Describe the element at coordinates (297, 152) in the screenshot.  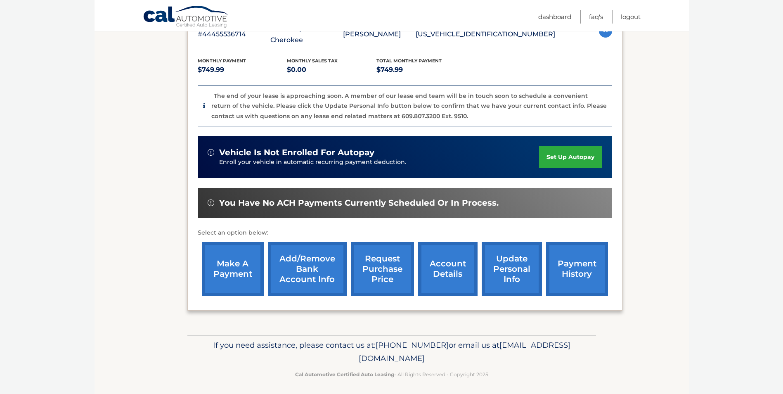
I see `span: vehicle is not enrolled for autopay` at that location.